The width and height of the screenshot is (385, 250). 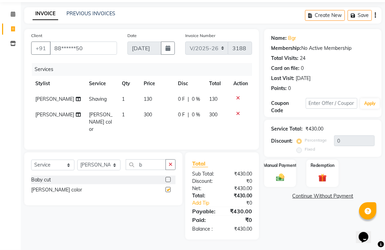 What do you see at coordinates (205, 174) in the screenshot?
I see `div: Sub Total:` at bounding box center [205, 174].